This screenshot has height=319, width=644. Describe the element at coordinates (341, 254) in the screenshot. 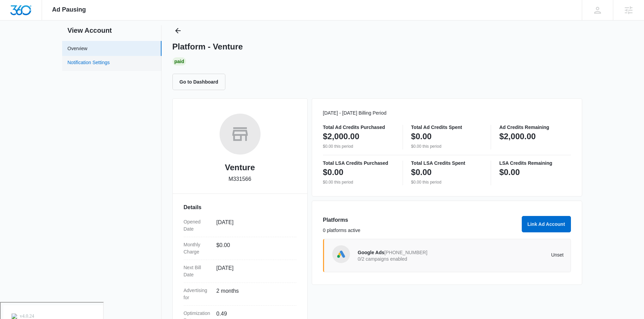

I see `img: Google Ads` at that location.